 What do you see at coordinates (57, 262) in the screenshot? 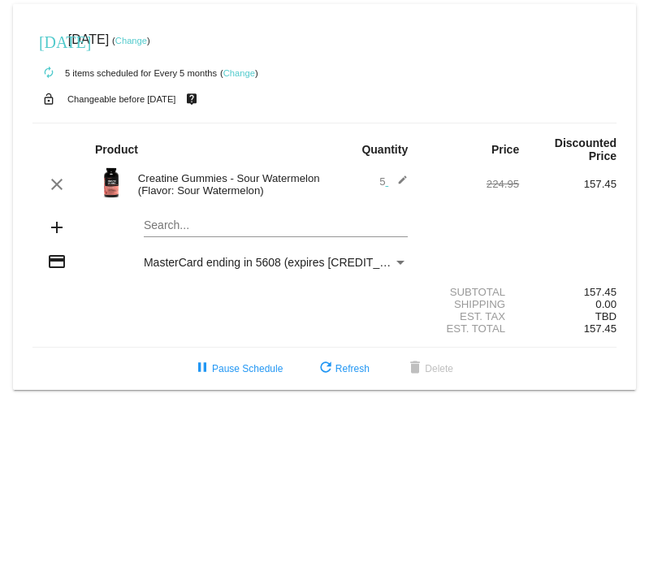
I see `mat-icon: credit_card` at bounding box center [57, 262].